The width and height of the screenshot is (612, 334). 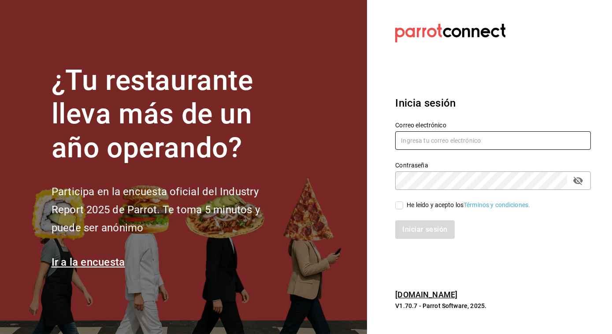 What do you see at coordinates (493, 125) in the screenshot?
I see `label: Correo electrónico` at bounding box center [493, 125].